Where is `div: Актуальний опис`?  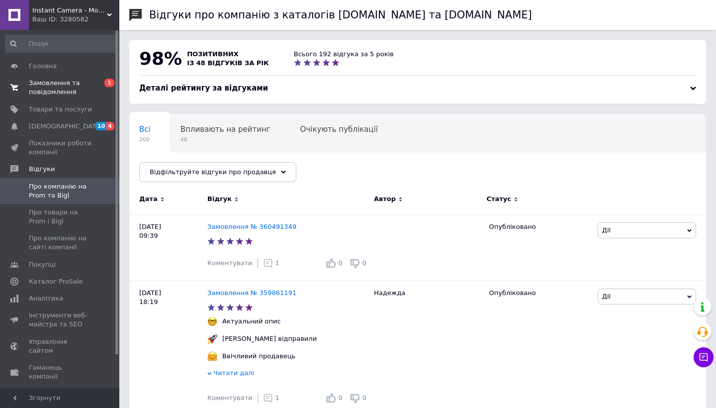 div: Актуальний опис is located at coordinates (252, 321).